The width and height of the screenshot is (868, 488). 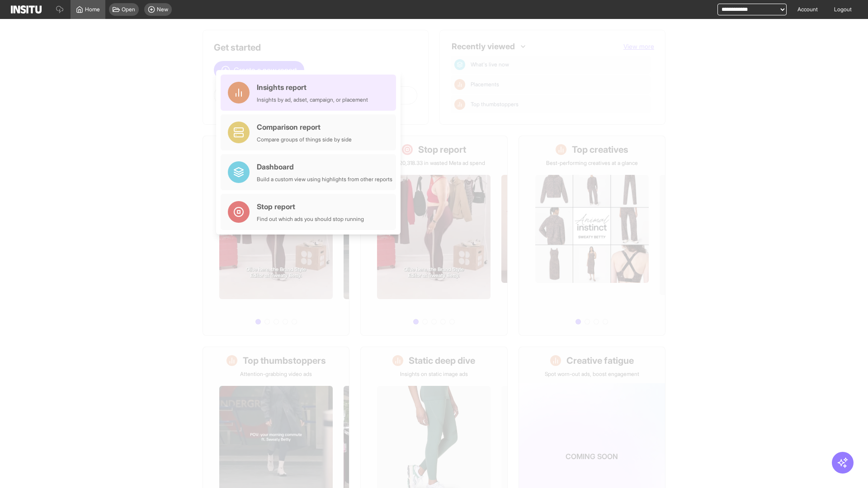 I want to click on div: Stop report, so click(x=310, y=207).